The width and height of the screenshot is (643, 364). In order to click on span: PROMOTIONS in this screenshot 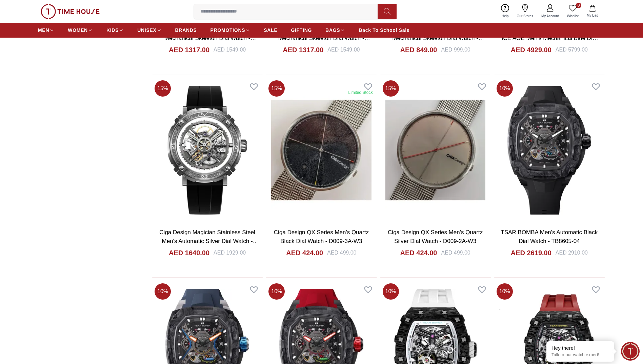, I will do `click(228, 30)`.